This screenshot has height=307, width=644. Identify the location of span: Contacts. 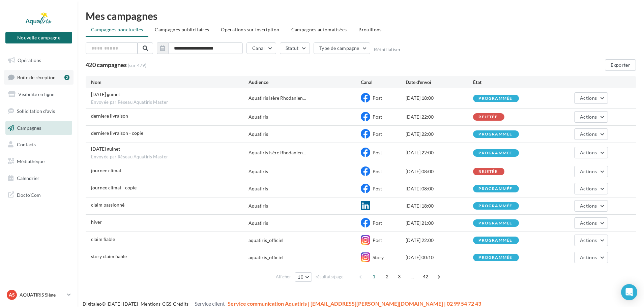
(26, 145).